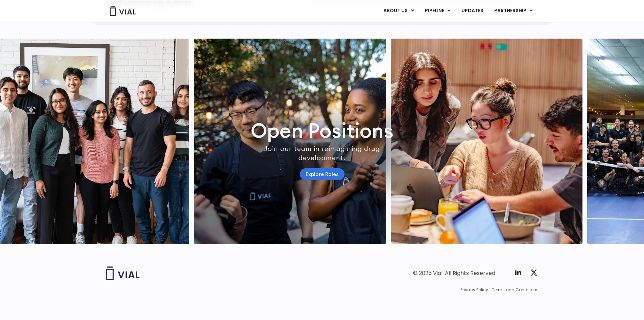 This screenshot has height=320, width=644. Describe the element at coordinates (513, 11) in the screenshot. I see `a: PARTNERSHIPMenu Toggle` at that location.